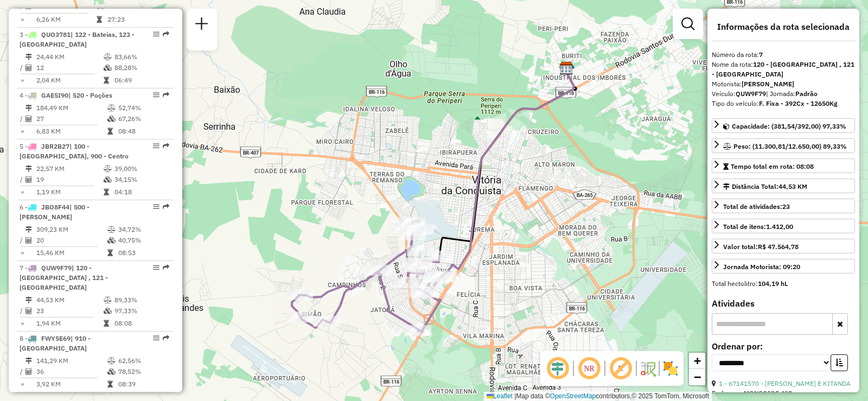 The image size is (868, 401). Describe the element at coordinates (798, 103) in the screenshot. I see `strong: F. Fixa - 392Cx - 12650Kg` at that location.